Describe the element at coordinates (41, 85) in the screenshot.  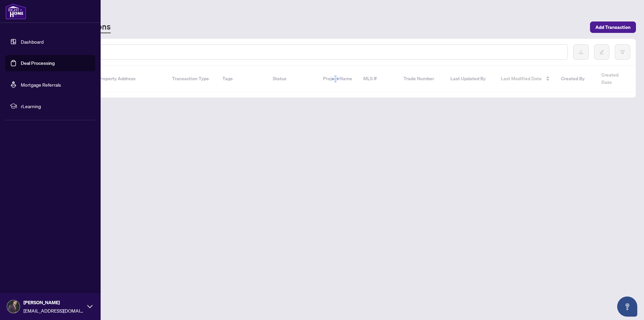
I see `a: Mortgage Referrals` at that location.